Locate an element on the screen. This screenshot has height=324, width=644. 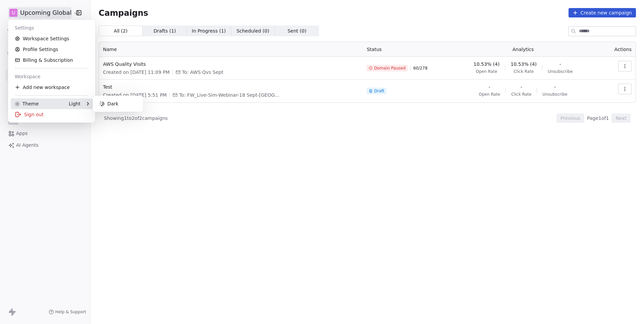
div: Sign out is located at coordinates (52, 115).